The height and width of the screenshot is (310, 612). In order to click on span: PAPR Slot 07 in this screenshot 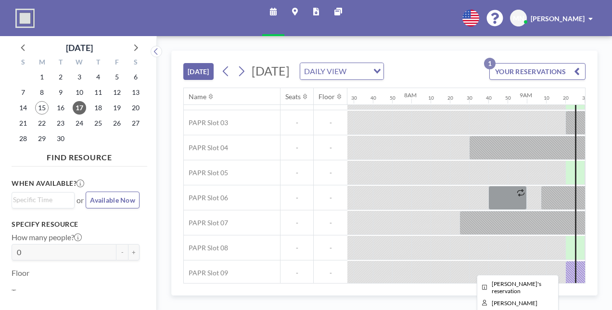, I will do `click(206, 223)`.